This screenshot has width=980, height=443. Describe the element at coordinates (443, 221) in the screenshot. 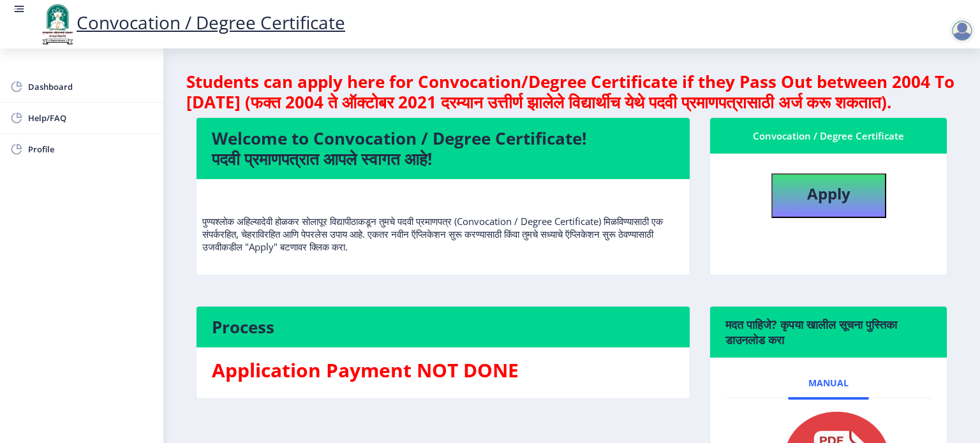

I see `p: पुण्यश्लोक अहिल्यादेवी होळकर सोलापूर विद्यापीठाकडून तुमचे पदवी प्रमाणपत्र (Convocation / Degree C...` at that location.